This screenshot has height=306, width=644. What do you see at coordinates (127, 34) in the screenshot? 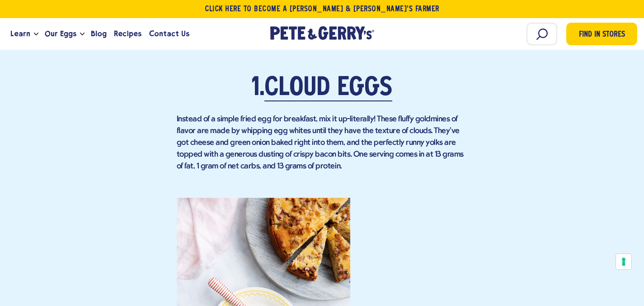
I see `span: Recipes` at bounding box center [127, 34].